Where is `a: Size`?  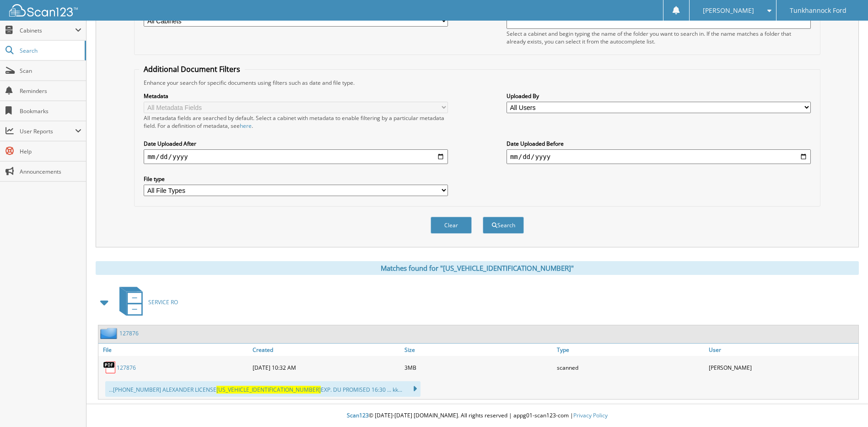
a: Size is located at coordinates (478, 350).